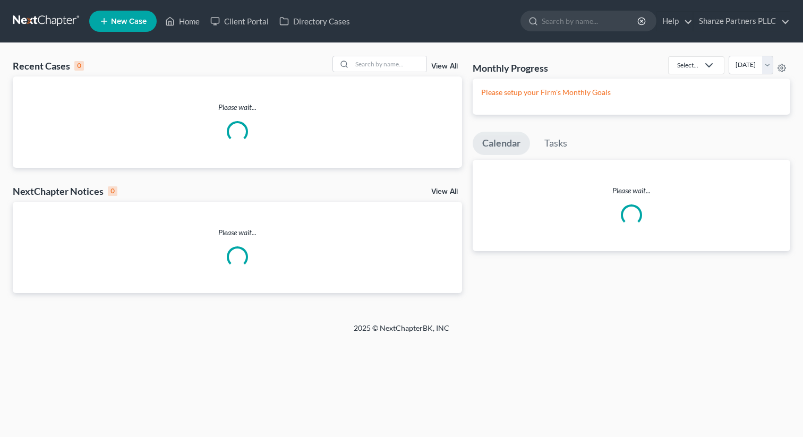 The image size is (803, 437). I want to click on div: Select..., so click(687, 65).